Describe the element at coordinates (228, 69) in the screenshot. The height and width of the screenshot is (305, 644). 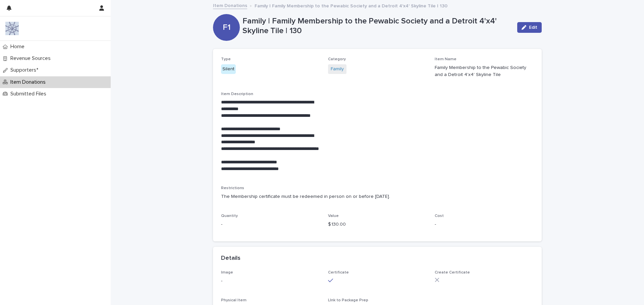
I see `div: Silent` at that location.